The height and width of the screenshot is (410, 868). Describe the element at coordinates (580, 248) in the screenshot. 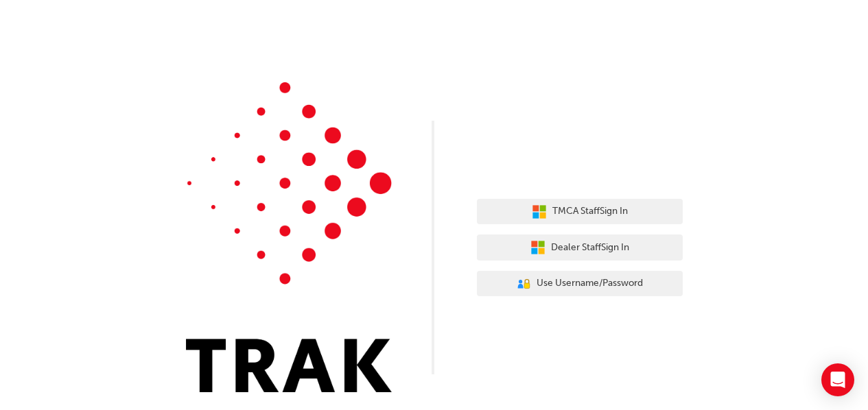

I see `button: Dealer StaffSign In` at that location.